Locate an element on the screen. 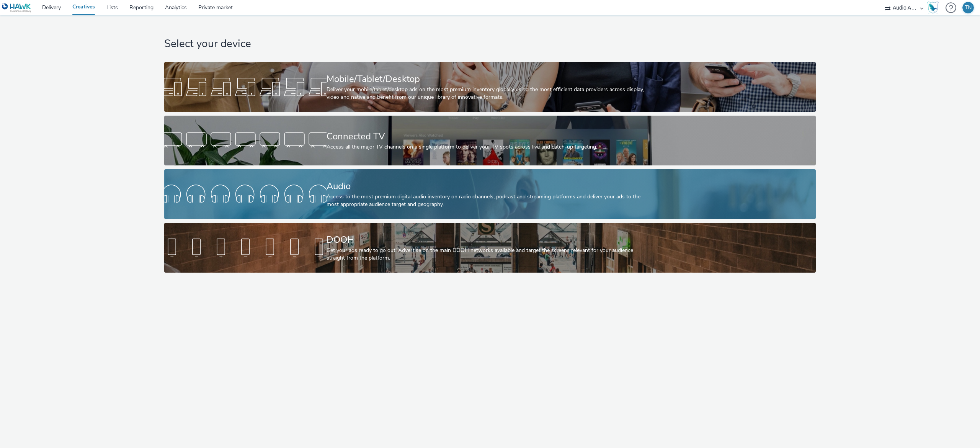 The height and width of the screenshot is (448, 980). div: Get your ads ready to go out! Advertise on the main DOOH networks available and target the screen... is located at coordinates (489, 254).